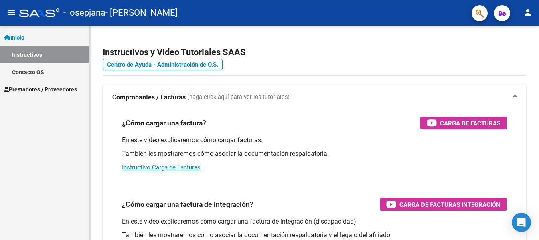 The height and width of the screenshot is (240, 539). Describe the element at coordinates (238, 97) in the screenshot. I see `span: (haga click aquí para ver los tutoriales)` at that location.